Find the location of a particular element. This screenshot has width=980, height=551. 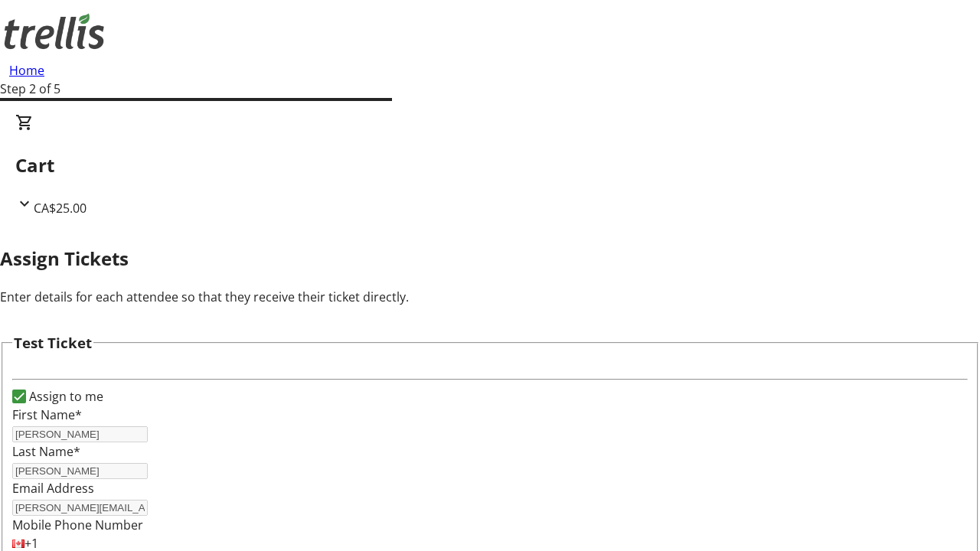

label: Assign to me is located at coordinates (64, 396).